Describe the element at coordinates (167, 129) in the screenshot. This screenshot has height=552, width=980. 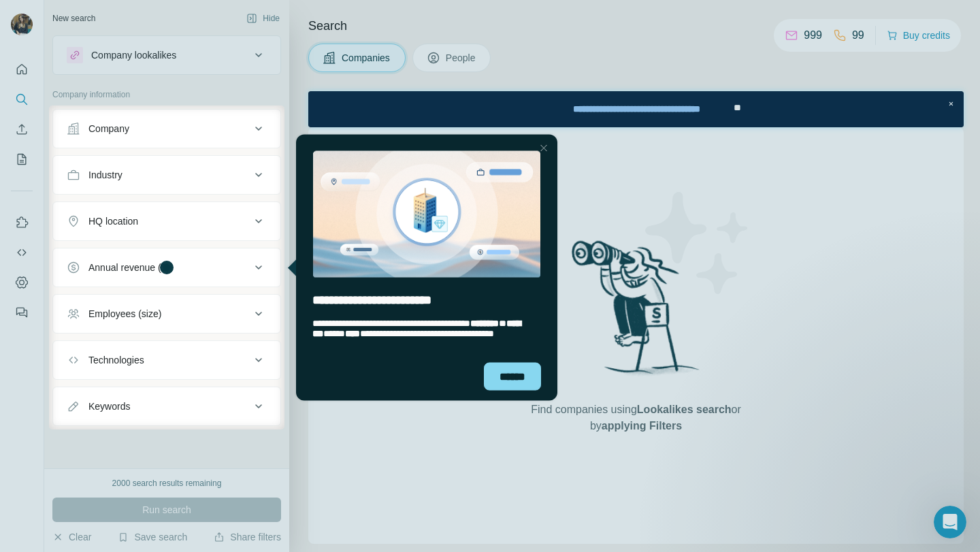
I see `button: Company` at that location.